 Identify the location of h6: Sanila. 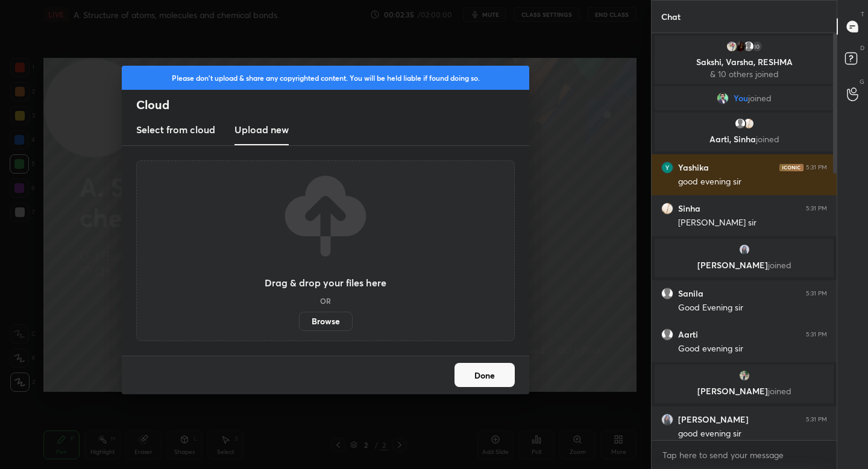
(690, 293).